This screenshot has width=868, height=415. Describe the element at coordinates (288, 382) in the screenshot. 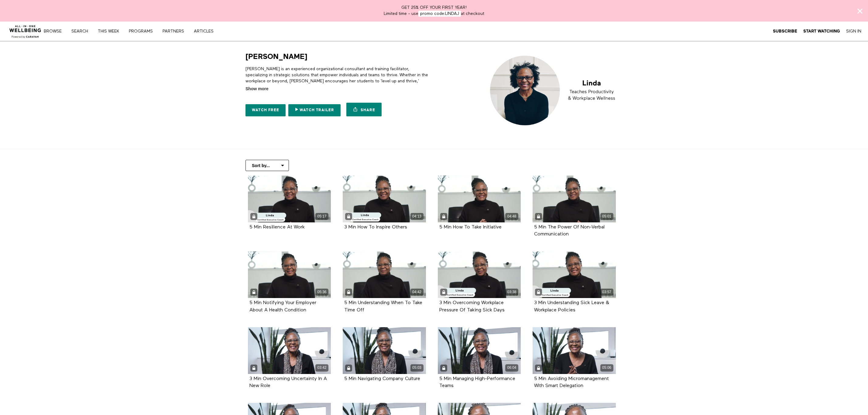

I see `a: 3 Min Overcoming Uncertainty In A New Role` at that location.